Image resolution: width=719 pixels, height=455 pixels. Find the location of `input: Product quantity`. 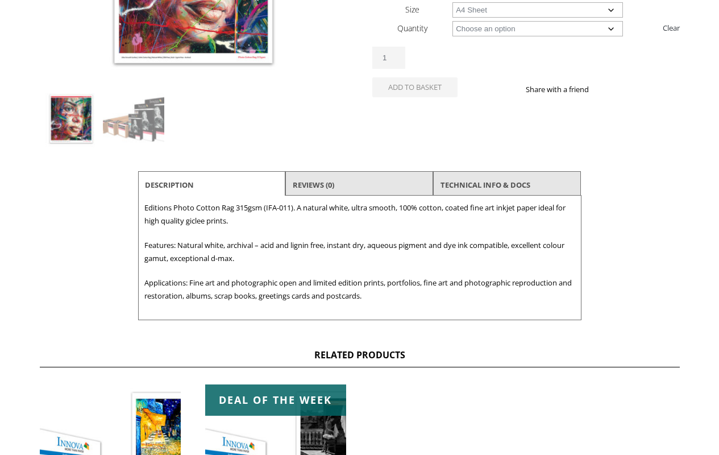

input: Product quantity is located at coordinates (389, 57).